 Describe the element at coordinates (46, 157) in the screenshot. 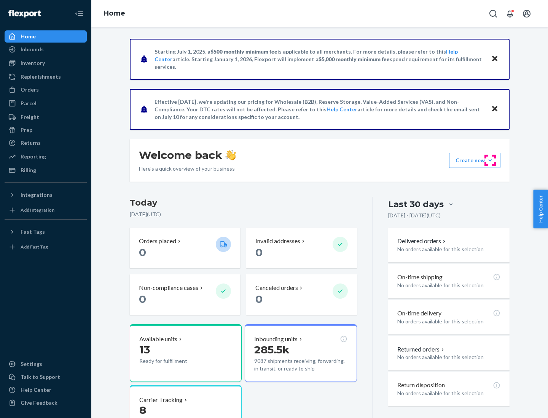

I see `a: Reporting` at that location.